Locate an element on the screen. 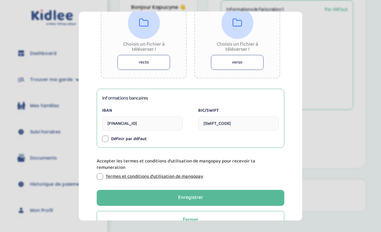 This screenshot has height=232, width=381. h3: Informations bancaires is located at coordinates (125, 98).